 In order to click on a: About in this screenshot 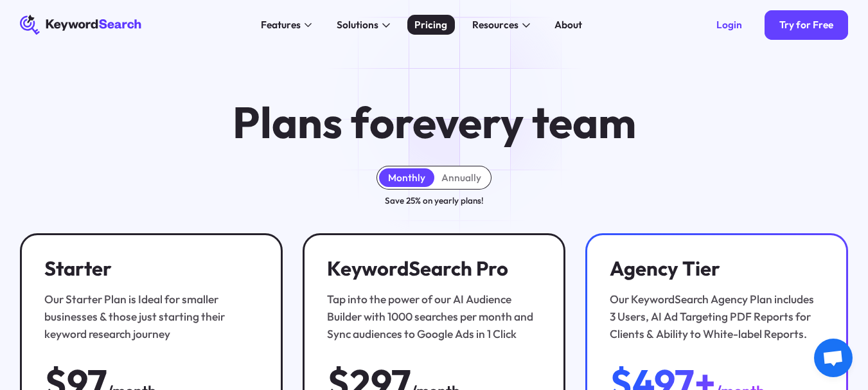, I will do `click(569, 24)`.